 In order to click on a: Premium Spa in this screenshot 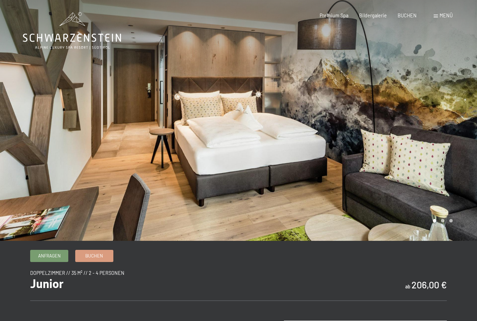, I will do `click(334, 15)`.